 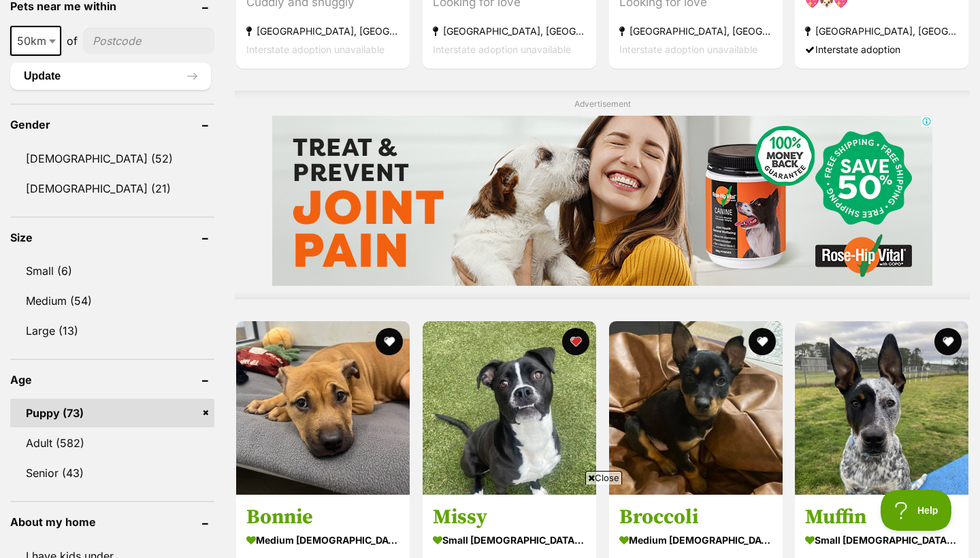 What do you see at coordinates (113, 124) in the screenshot?
I see `header: Gender` at bounding box center [113, 124].